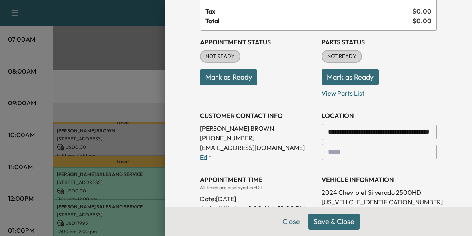 This screenshot has height=236, width=472. Describe the element at coordinates (291, 222) in the screenshot. I see `button: Close` at that location.